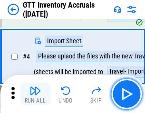  Describe the element at coordinates (35, 101) in the screenshot. I see `div: Run All` at that location.